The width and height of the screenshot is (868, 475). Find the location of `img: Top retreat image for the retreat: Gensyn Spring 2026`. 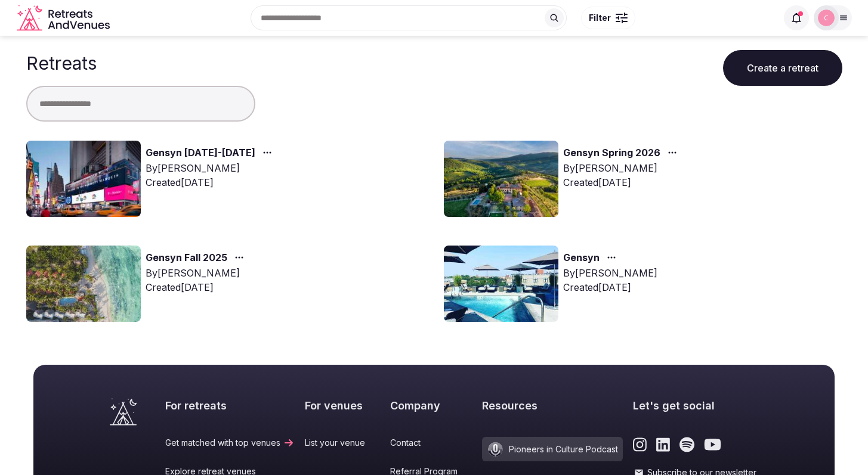

img: Top retreat image for the retreat: Gensyn Spring 2026 is located at coordinates (501, 179).